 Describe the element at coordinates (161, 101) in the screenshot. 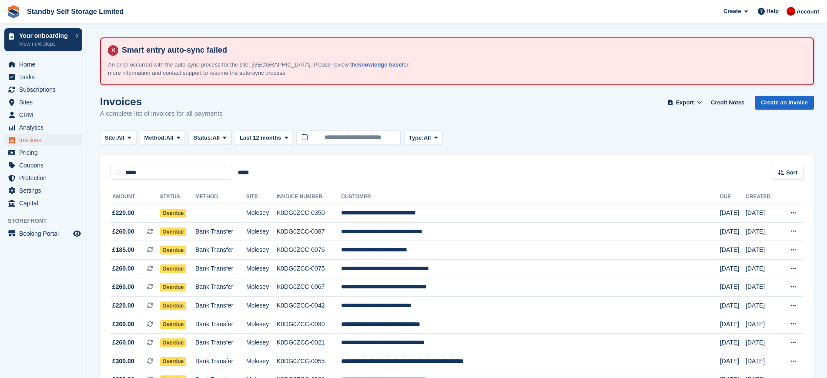

I see `h1: Invoices` at that location.